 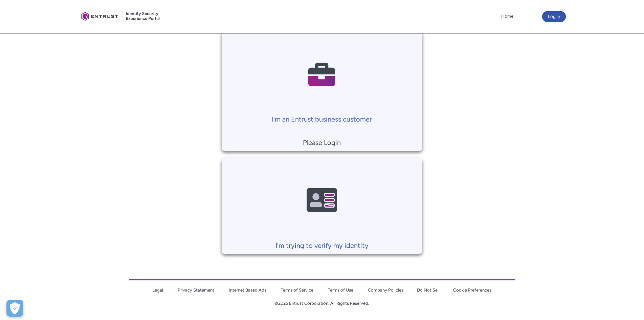 What do you see at coordinates (247, 290) in the screenshot?
I see `a: Internet Based Ads` at bounding box center [247, 290].